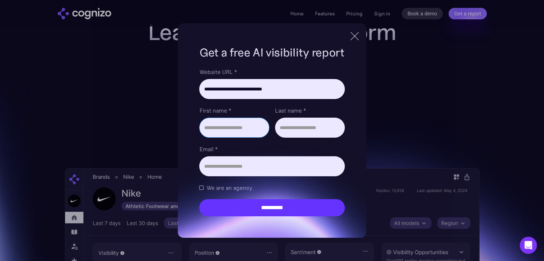 The image size is (544, 261). Describe the element at coordinates (309, 110) in the screenshot. I see `label: Last name *` at that location.